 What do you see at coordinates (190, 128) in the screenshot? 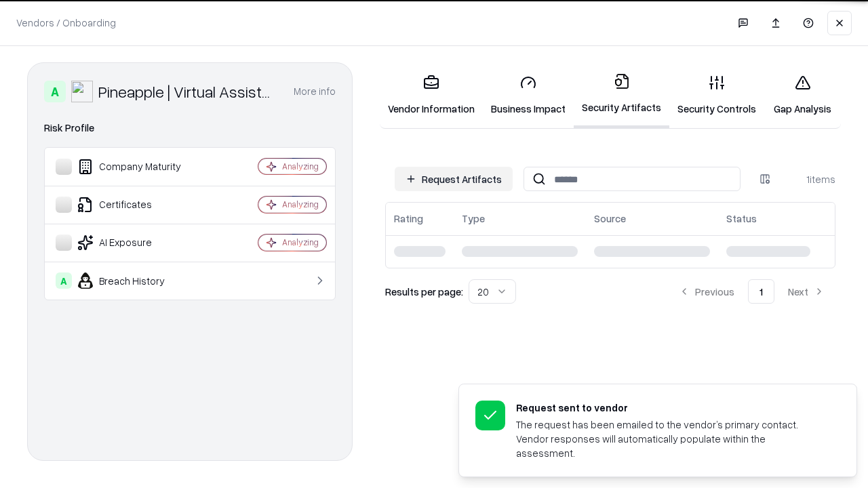
I see `div: Risk Profile` at bounding box center [190, 128].